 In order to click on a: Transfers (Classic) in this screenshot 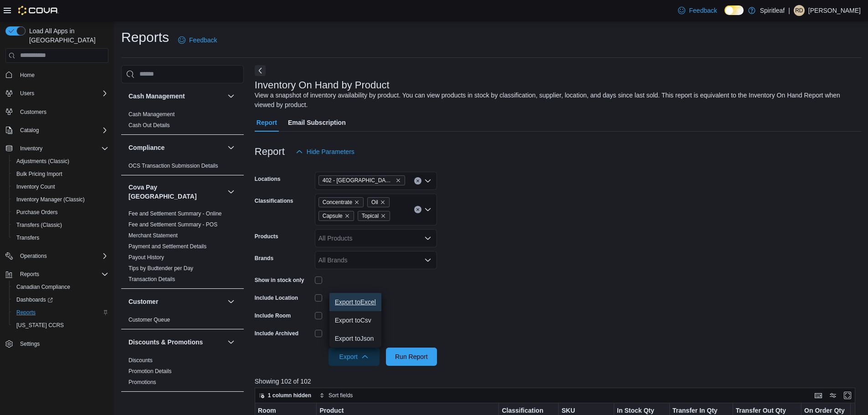, I will do `click(39, 225)`.